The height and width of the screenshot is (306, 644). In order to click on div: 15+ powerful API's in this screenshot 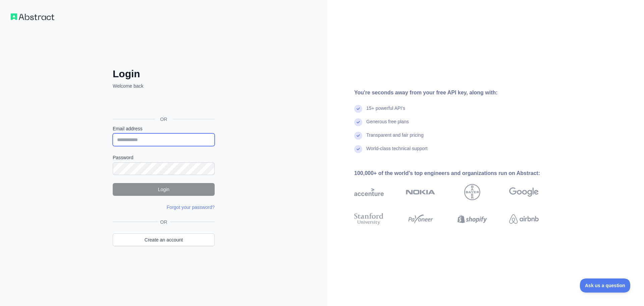, I will do `click(386, 112)`.